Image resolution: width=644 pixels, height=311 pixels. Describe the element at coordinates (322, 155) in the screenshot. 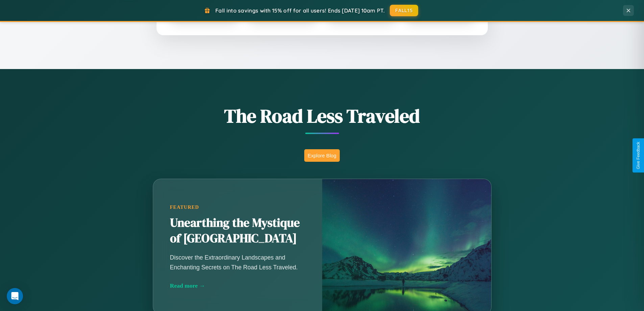

I see `button: Explore Blog` at that location.